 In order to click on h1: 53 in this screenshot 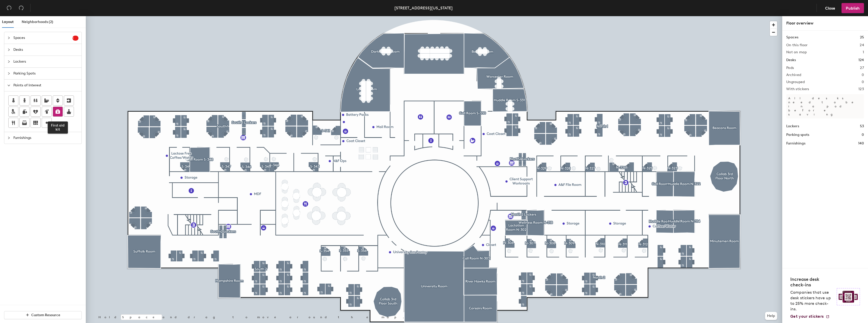, I will do `click(862, 126)`.